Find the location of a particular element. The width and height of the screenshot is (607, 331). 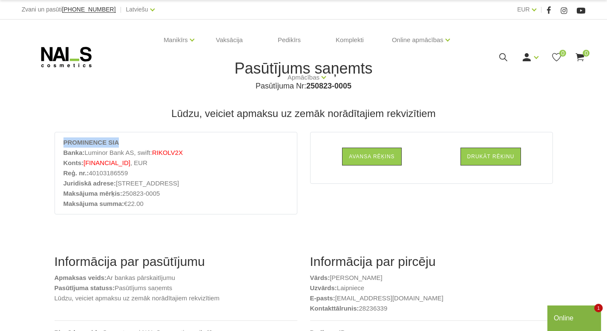

strong: PROMINENCE SIA is located at coordinates (91, 142).